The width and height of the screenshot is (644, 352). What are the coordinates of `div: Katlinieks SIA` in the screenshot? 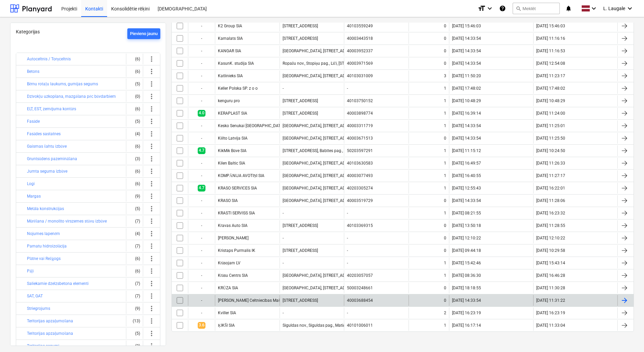 It's located at (230, 76).